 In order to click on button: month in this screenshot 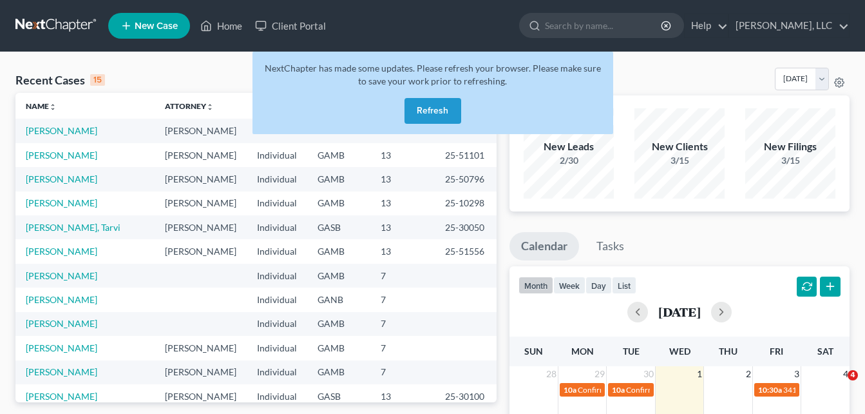, I will do `click(536, 285)`.